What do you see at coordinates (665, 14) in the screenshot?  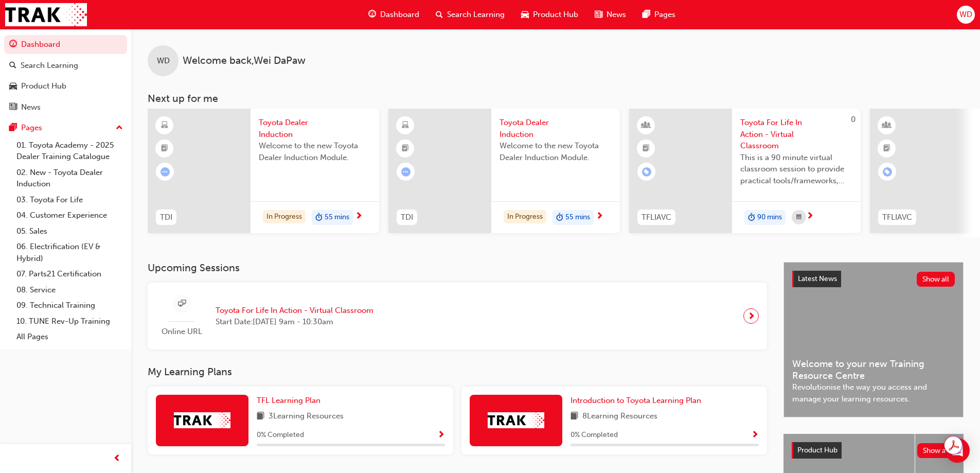 I see `span: Pages` at bounding box center [665, 14].